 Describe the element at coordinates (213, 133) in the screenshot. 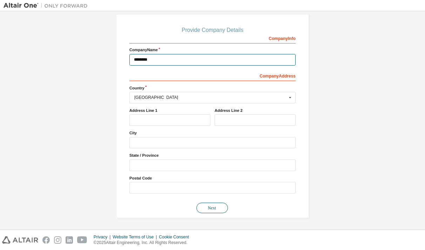

I see `label: City` at that location.